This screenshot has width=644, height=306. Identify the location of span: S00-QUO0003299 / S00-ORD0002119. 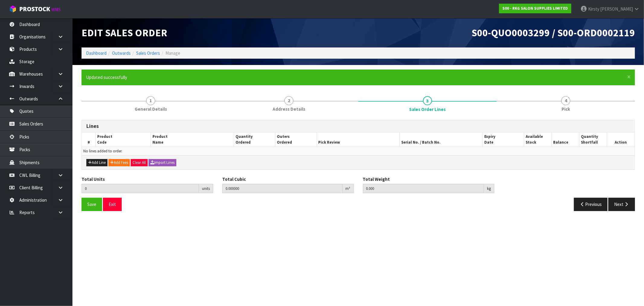
(554, 33).